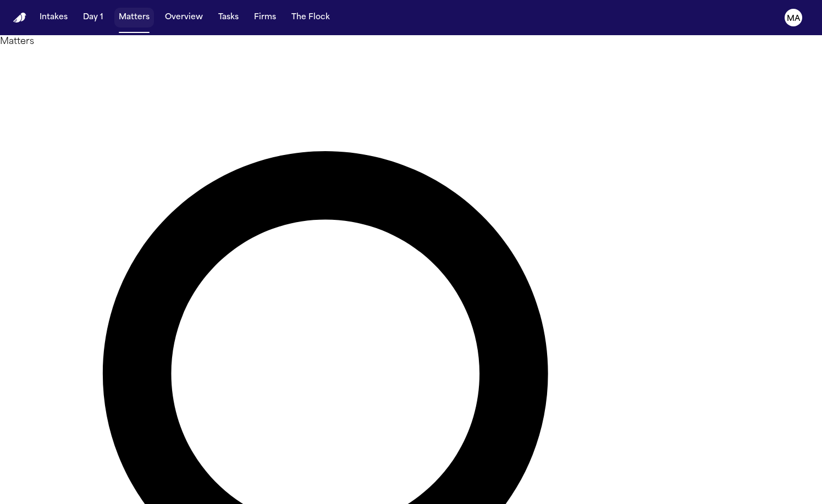  Describe the element at coordinates (20, 17) in the screenshot. I see `a: Home` at that location.